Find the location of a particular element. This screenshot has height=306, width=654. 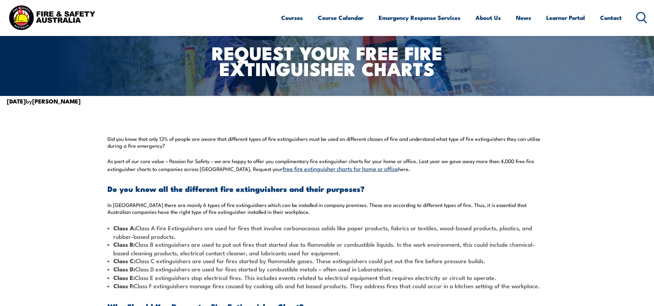

li: Class D extinguishers are used for fires started by combustible metals – often used in Laboratories. is located at coordinates (327, 269).